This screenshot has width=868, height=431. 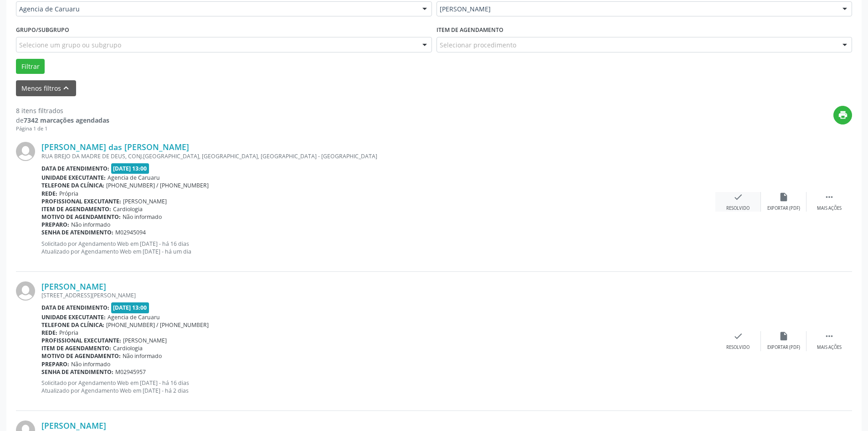 I want to click on label: Grupo/Subgrupo, so click(x=42, y=30).